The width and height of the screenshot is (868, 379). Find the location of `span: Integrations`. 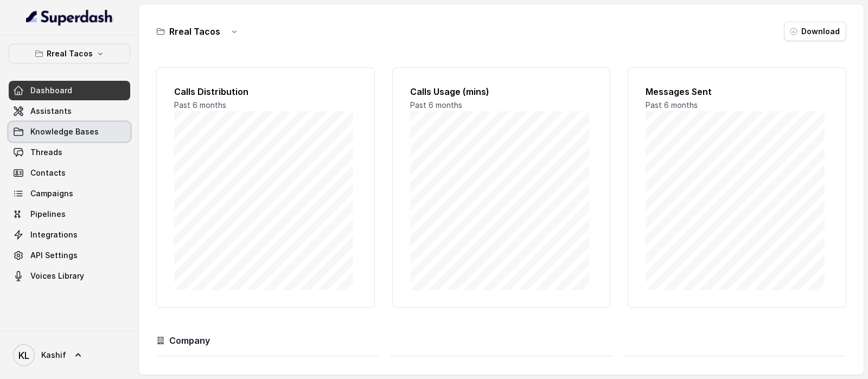

span: Integrations is located at coordinates (54, 235).